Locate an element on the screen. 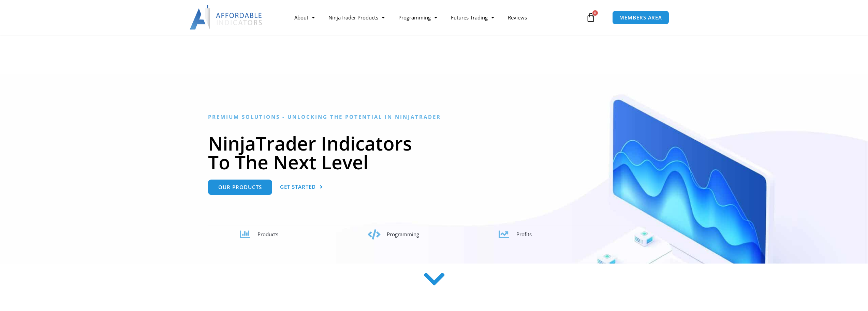 The width and height of the screenshot is (868, 311). span: MEMBERS AREA is located at coordinates (641, 17).